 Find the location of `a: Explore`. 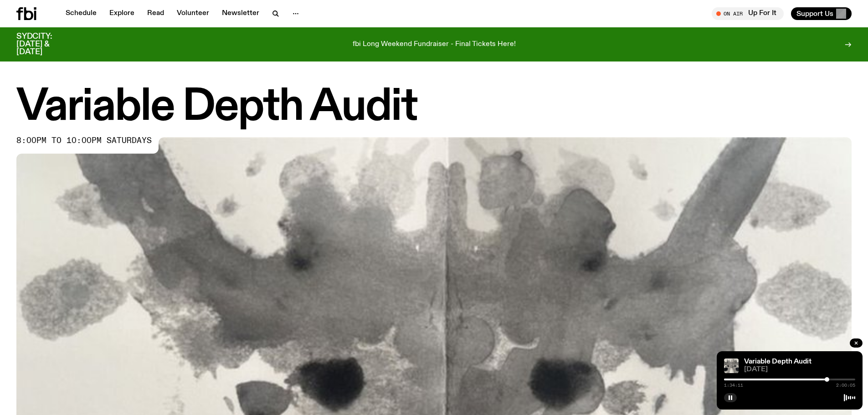

a: Explore is located at coordinates (121, 13).